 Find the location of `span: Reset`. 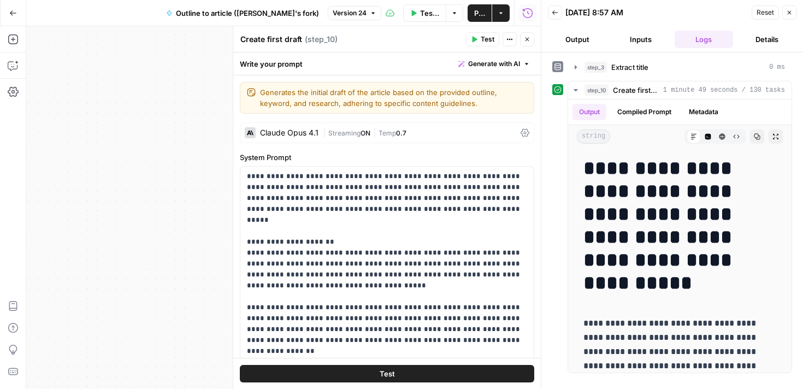

span: Reset is located at coordinates (765, 13).